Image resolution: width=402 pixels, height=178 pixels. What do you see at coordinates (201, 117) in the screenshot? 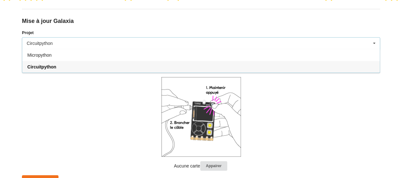
I see `img: galaxia_plug.png` at bounding box center [201, 117].